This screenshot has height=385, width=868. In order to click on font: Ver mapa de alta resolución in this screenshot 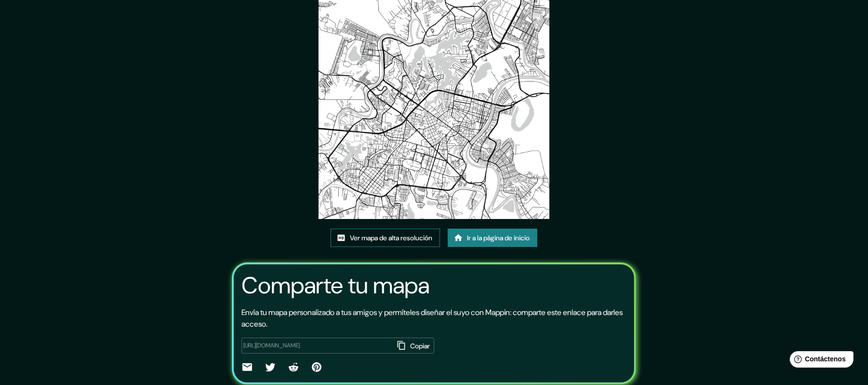, I will do `click(391, 238)`.